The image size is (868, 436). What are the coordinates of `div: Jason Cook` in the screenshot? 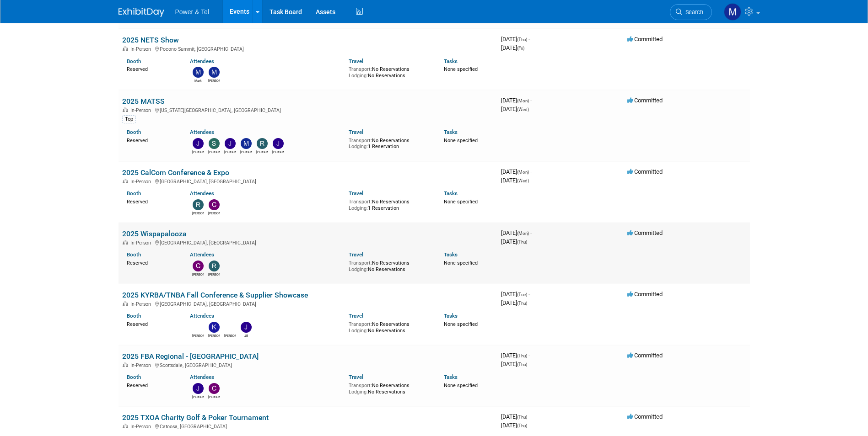 It's located at (229, 152).